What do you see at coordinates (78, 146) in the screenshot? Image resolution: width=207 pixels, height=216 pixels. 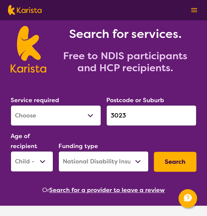 I see `label: Funding type` at bounding box center [78, 146].